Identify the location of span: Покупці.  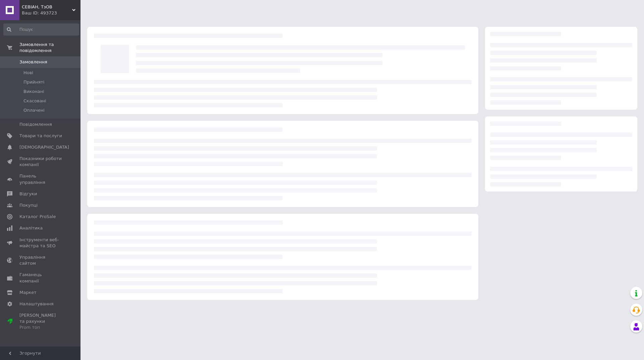
(28, 205).